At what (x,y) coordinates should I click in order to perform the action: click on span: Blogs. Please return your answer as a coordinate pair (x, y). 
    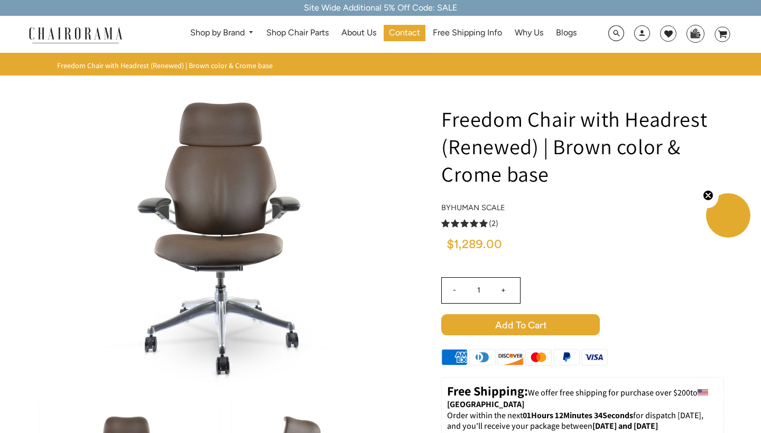
    Looking at the image, I should click on (566, 33).